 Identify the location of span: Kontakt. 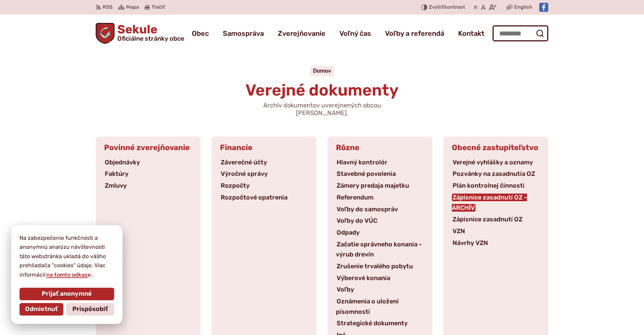
(471, 34).